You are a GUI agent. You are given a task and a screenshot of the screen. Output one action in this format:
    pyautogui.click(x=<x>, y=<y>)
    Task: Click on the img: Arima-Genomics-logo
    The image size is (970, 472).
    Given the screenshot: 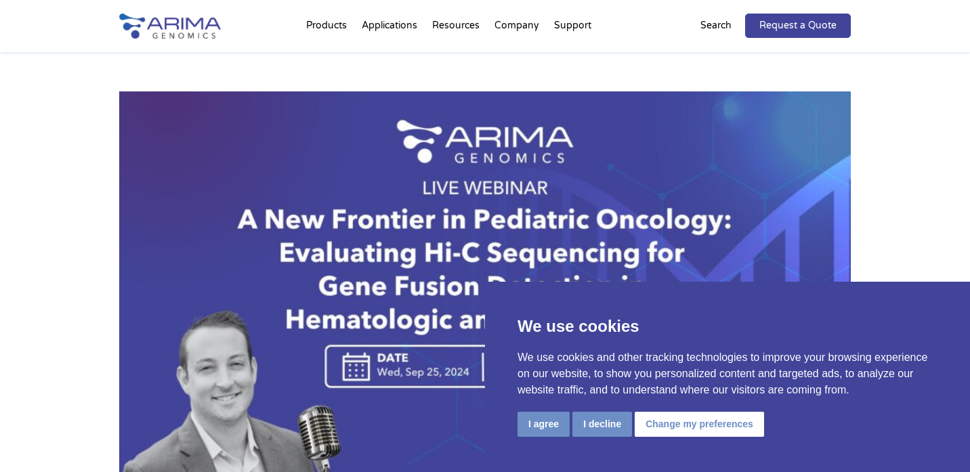 What is the action you would take?
    pyautogui.click(x=170, y=26)
    